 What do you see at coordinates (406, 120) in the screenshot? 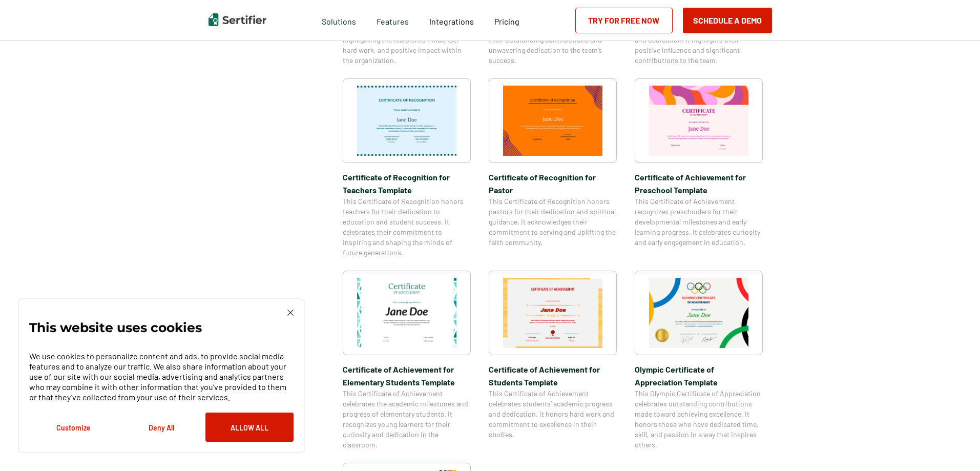
I see `img: Certificate of Recognition for Teachers Template` at bounding box center [406, 120].